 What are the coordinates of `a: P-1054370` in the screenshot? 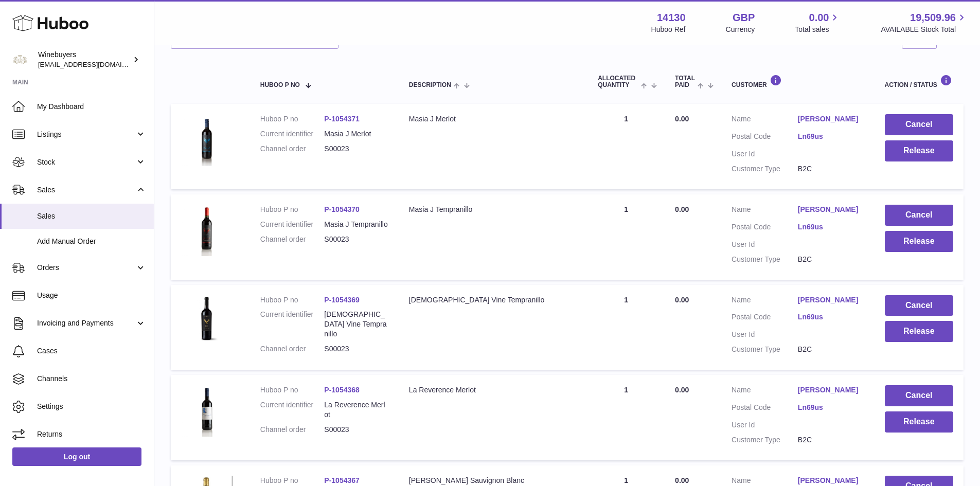 It's located at (342, 210).